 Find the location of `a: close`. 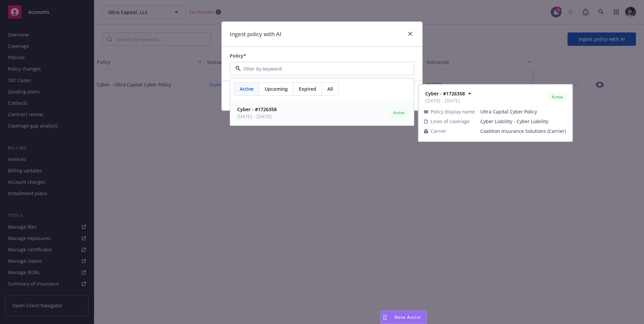

a: close is located at coordinates (410, 34).